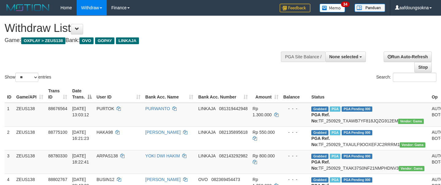  What do you see at coordinates (82, 94) in the screenshot?
I see `th: Date Trans.: activate to sort column descending` at bounding box center [82, 94].